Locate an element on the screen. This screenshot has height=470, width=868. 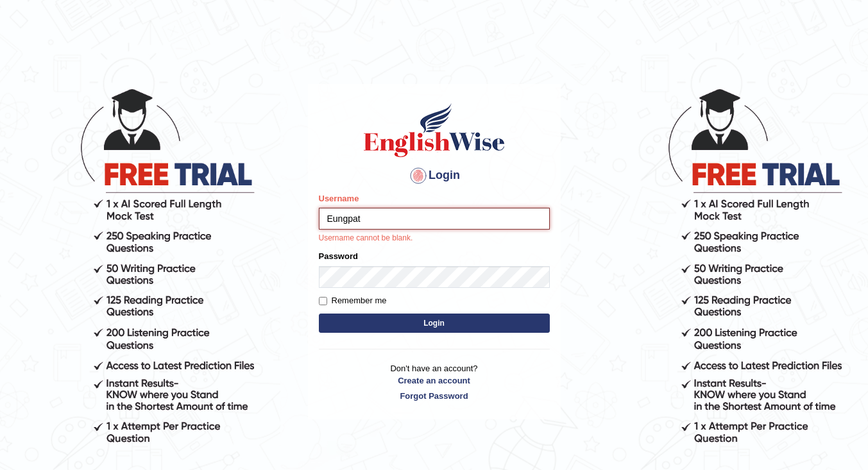
a: Forgot Password is located at coordinates (434, 396).